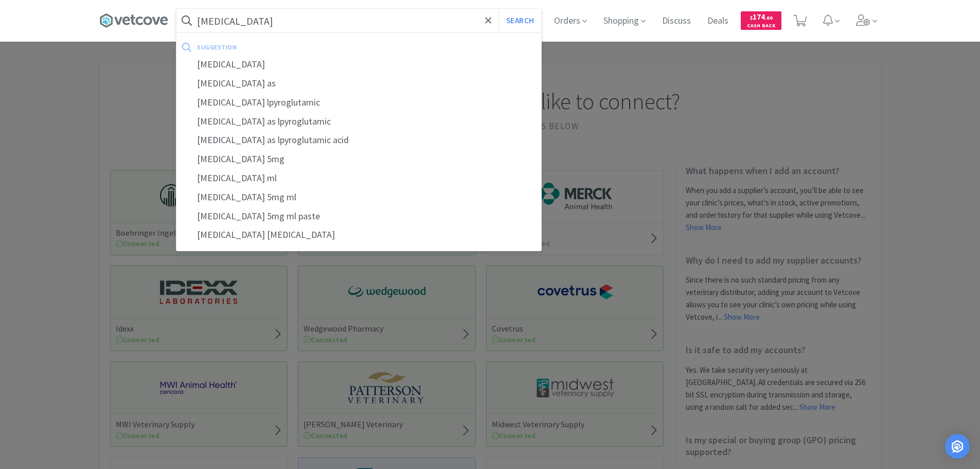  Describe the element at coordinates (291, 46) in the screenshot. I see `div: suggestion` at that location.